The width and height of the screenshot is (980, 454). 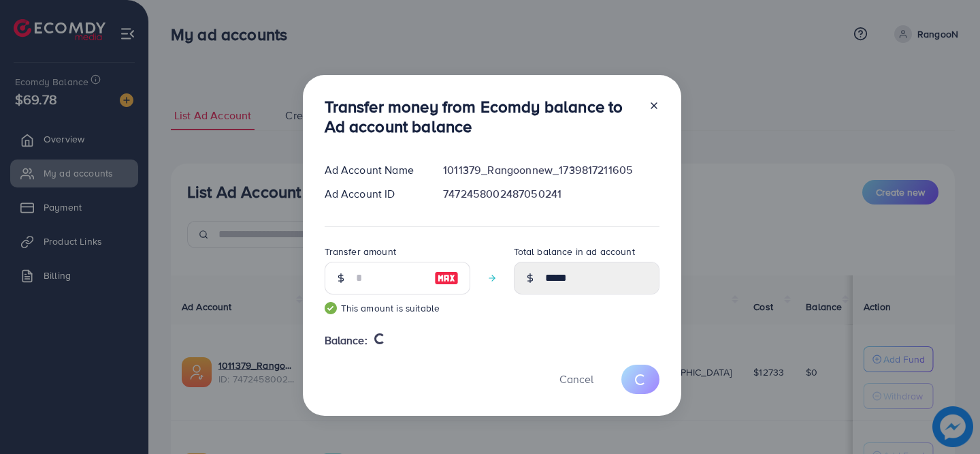 What do you see at coordinates (331, 308) in the screenshot?
I see `img: guide` at bounding box center [331, 308].